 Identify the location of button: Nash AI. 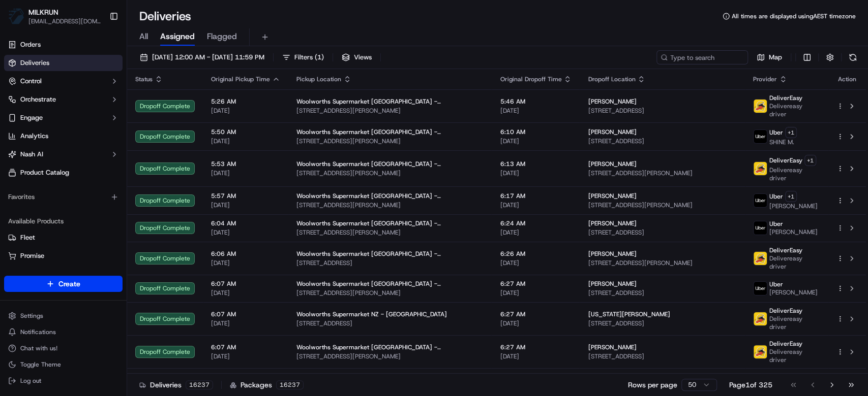
(63, 155).